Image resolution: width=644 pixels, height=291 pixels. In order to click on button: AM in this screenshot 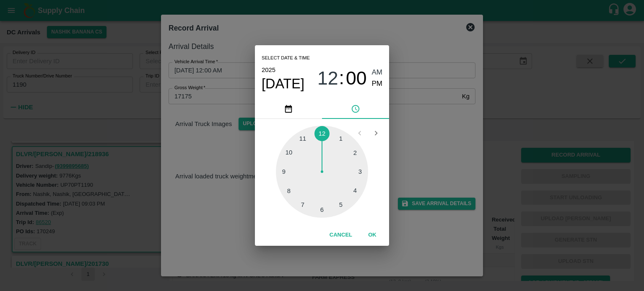, I will do `click(377, 72)`.